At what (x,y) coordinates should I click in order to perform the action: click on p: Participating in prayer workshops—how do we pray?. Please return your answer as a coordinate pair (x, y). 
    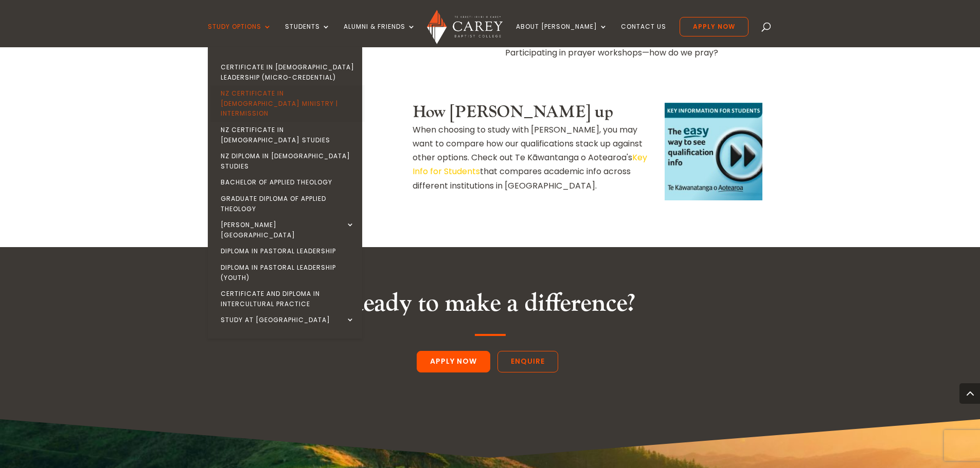
    Looking at the image, I should click on (637, 53).